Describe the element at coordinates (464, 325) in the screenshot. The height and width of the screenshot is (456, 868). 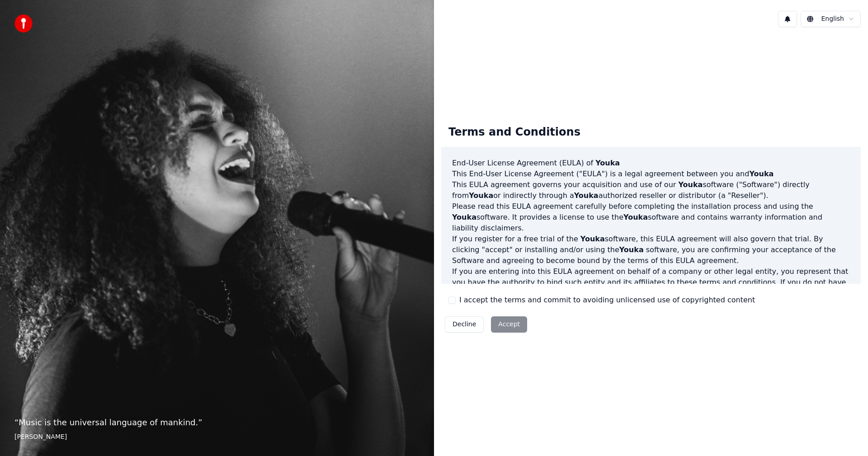
I see `button: Decline` at that location.